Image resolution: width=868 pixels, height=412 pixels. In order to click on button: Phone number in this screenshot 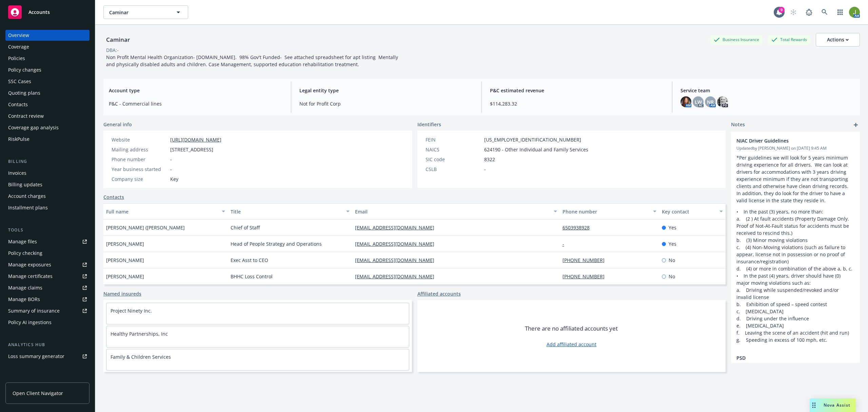, I will do `click(610, 211)`.